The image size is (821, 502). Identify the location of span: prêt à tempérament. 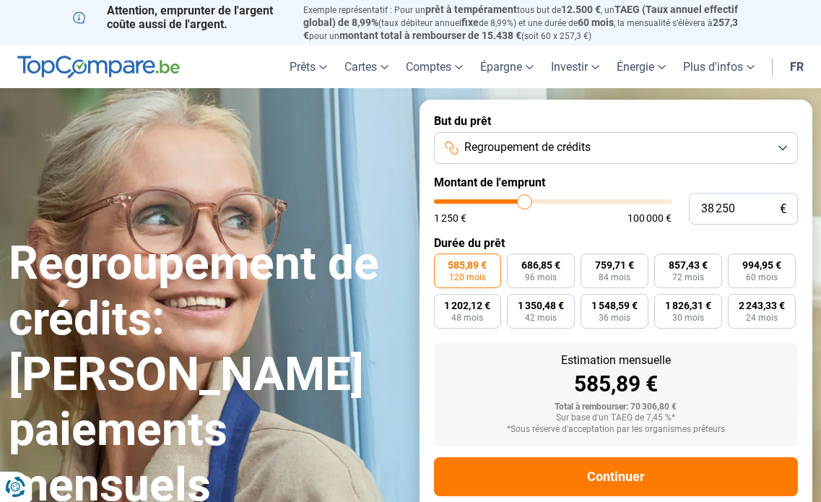
(471, 9).